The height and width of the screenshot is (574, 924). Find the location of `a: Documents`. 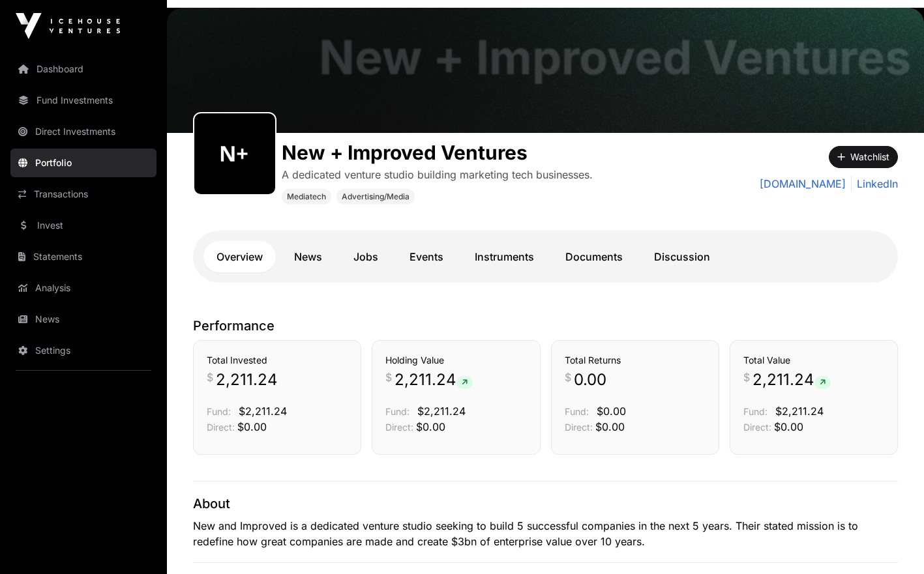

a: Documents is located at coordinates (594, 257).